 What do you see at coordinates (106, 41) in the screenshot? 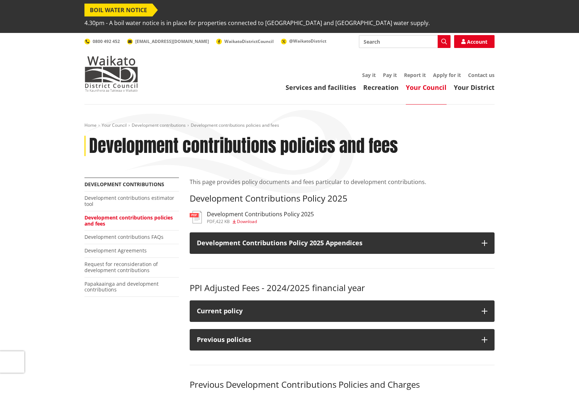
I see `span: 0800 492 452` at bounding box center [106, 41].